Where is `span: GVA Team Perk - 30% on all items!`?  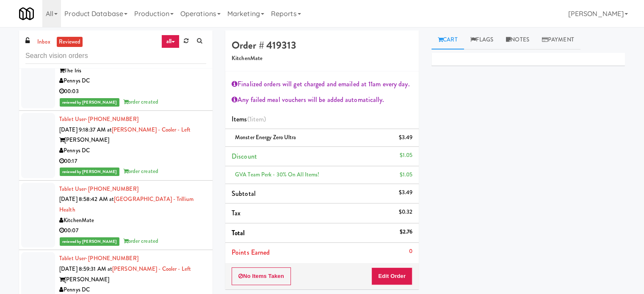
span: GVA Team Perk - 30% on all items! is located at coordinates (277, 174).